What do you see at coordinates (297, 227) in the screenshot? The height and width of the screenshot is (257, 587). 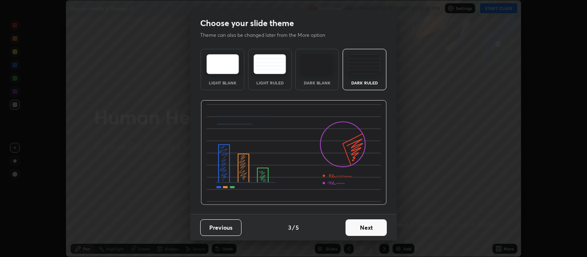 I see `h4: 5` at bounding box center [297, 227].